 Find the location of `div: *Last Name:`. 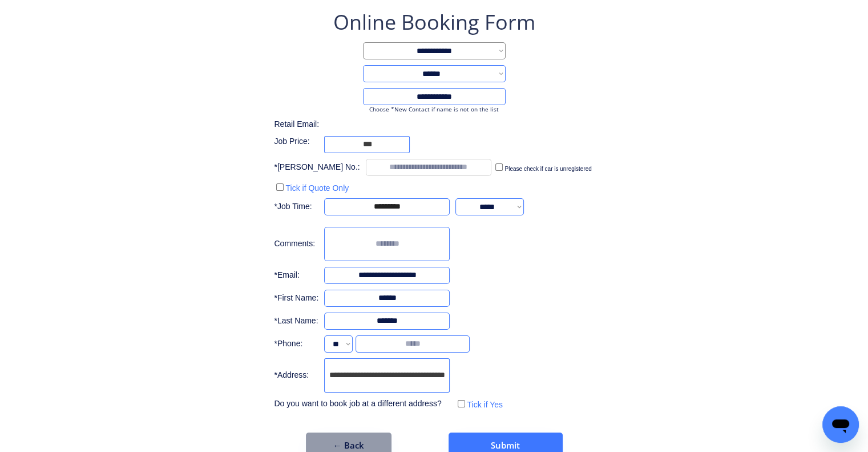

div: *Last Name: is located at coordinates (296, 321).